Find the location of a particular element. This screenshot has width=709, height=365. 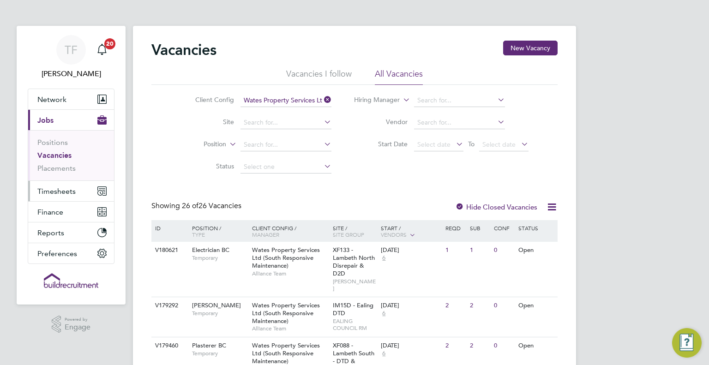

a: 20 is located at coordinates (102, 50).